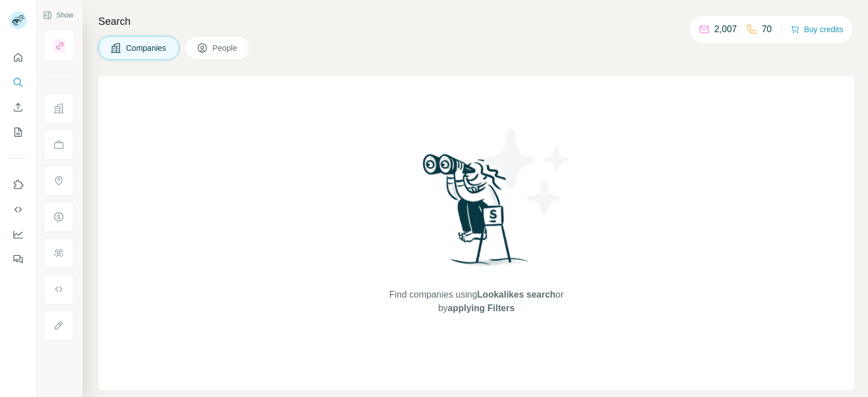 The image size is (868, 397). Describe the element at coordinates (18, 83) in the screenshot. I see `button: Search` at that location.